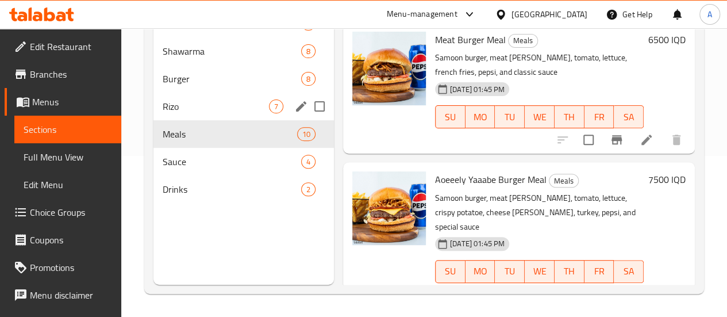 Image resolution: width=727 pixels, height=317 pixels. What do you see at coordinates (68, 157) in the screenshot?
I see `a: Full Menu View` at bounding box center [68, 157].